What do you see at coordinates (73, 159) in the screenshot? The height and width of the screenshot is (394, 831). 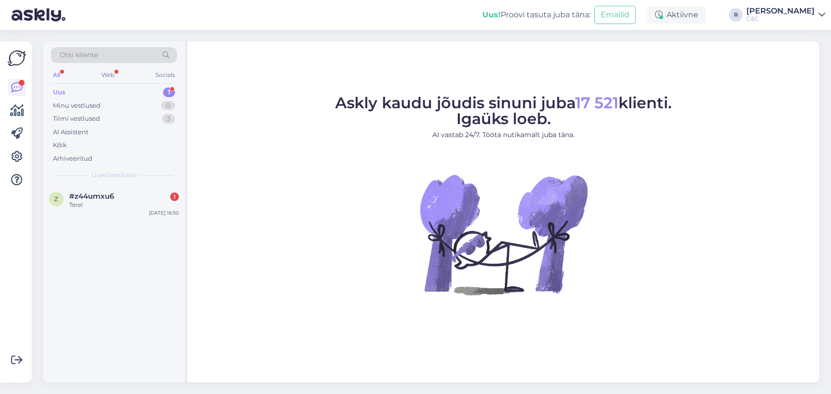 I see `div: Arhiveeritud` at bounding box center [73, 159].